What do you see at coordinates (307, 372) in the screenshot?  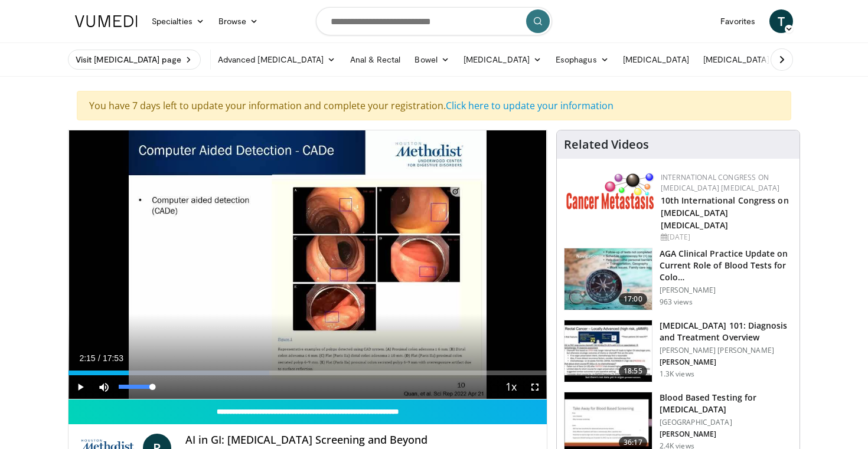 I see `div: Progress Bar` at bounding box center [307, 372].